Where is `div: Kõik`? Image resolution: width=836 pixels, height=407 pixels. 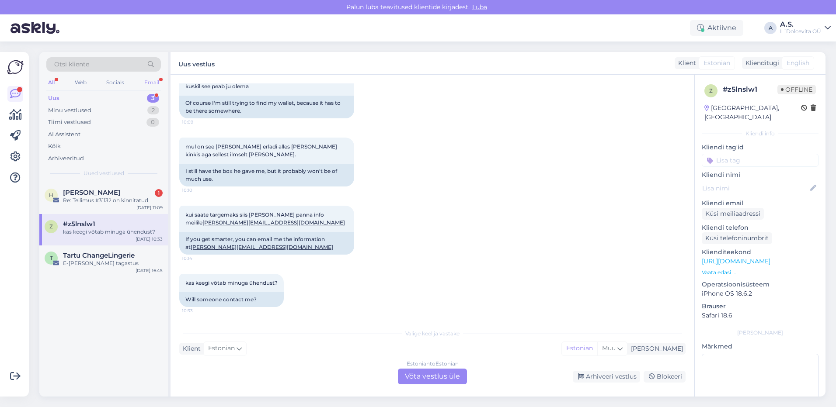
div: Kõik is located at coordinates (54, 146).